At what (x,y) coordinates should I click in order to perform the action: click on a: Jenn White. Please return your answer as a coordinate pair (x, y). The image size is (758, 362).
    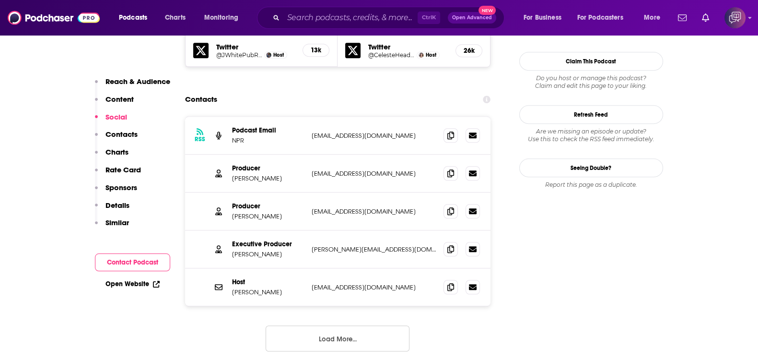
    Looking at the image, I should click on (269, 55).